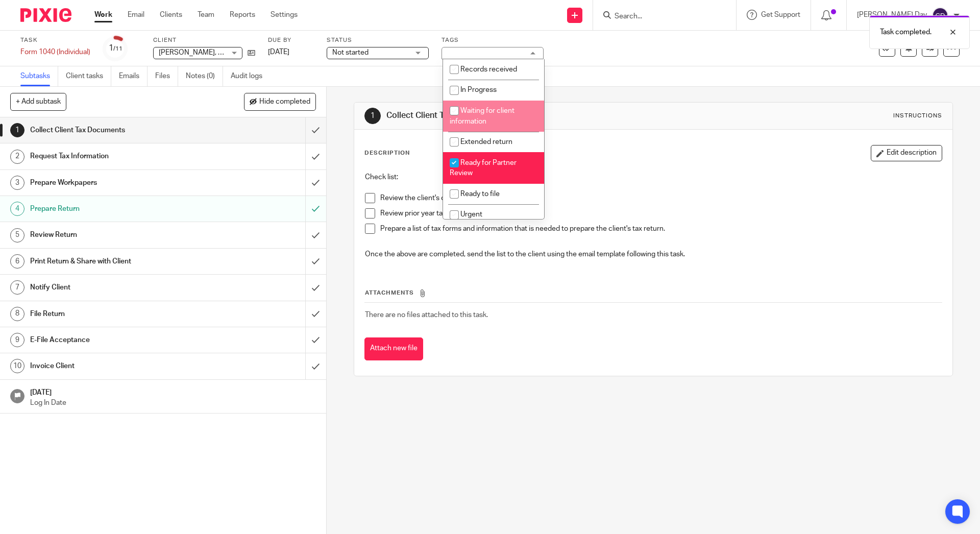 The height and width of the screenshot is (534, 980). I want to click on h1: Notify Client, so click(118, 287).